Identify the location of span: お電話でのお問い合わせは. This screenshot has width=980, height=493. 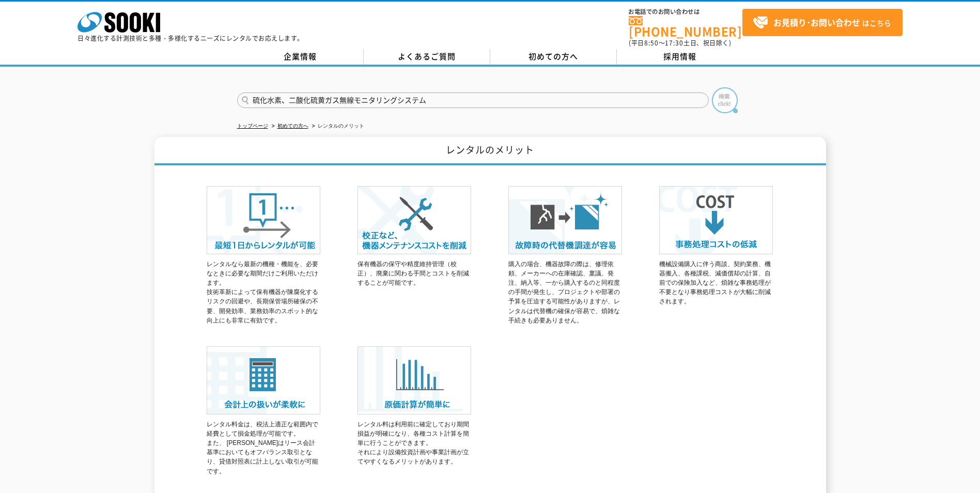
(685, 12).